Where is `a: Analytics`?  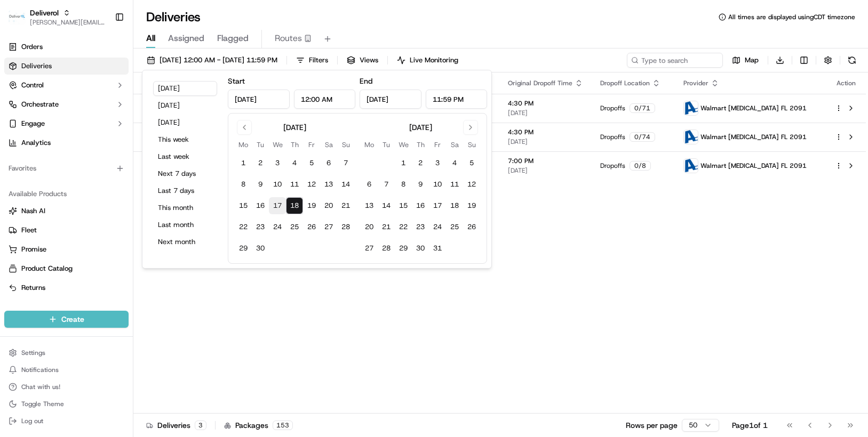
a: Analytics is located at coordinates (66, 143).